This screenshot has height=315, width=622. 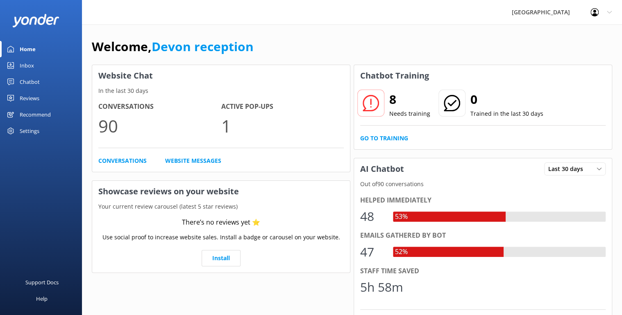 What do you see at coordinates (283, 107) in the screenshot?
I see `h4: Active Pop-ups` at bounding box center [283, 107].